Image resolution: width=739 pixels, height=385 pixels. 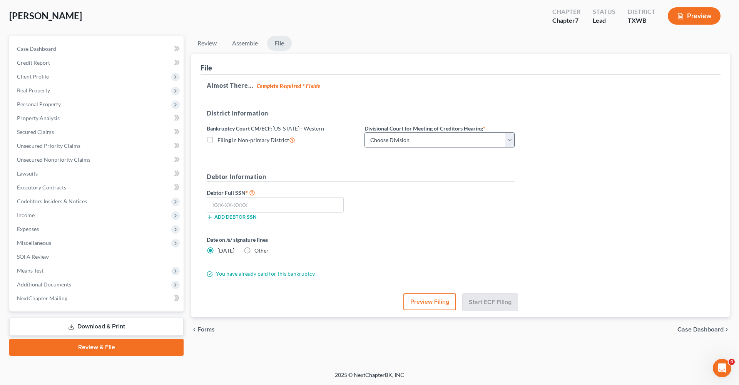 I want to click on span: Codebtors Insiders & Notices, so click(x=52, y=201).